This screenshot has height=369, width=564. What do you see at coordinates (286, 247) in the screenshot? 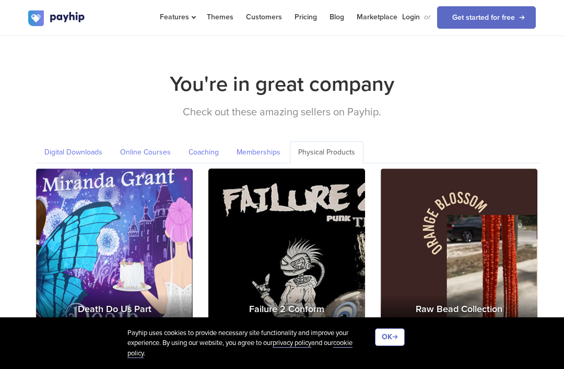
I see `a: Failure 2 Conform Failure 2 Conform` at bounding box center [286, 247].